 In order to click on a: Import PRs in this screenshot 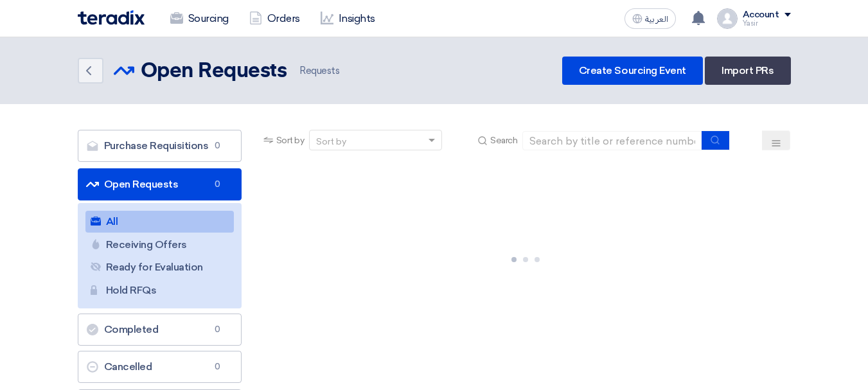, I will do `click(748, 70)`.